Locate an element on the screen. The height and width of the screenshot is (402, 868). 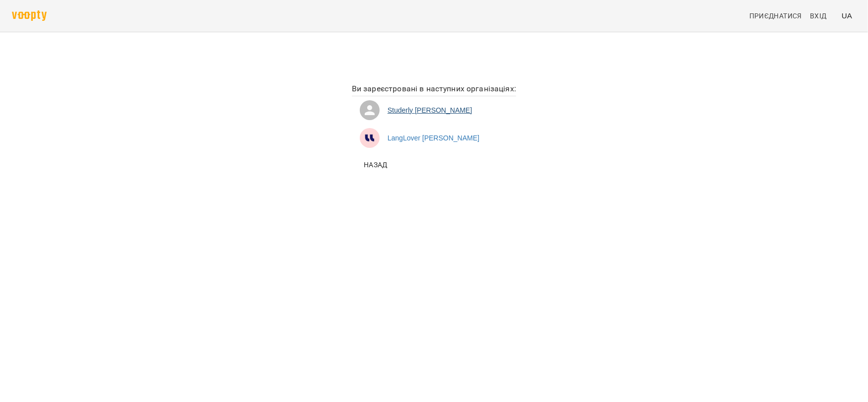
a: Вхід is located at coordinates (822, 16).